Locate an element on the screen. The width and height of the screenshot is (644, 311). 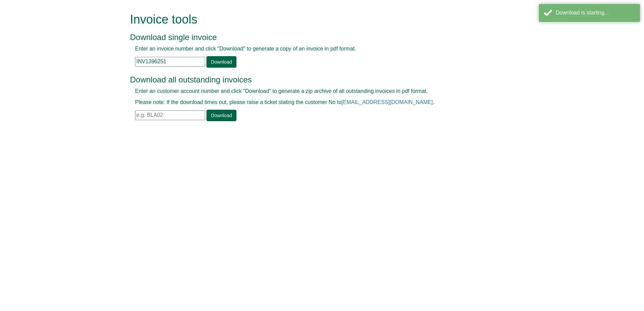
h3: Download single invoice is located at coordinates (314, 37).